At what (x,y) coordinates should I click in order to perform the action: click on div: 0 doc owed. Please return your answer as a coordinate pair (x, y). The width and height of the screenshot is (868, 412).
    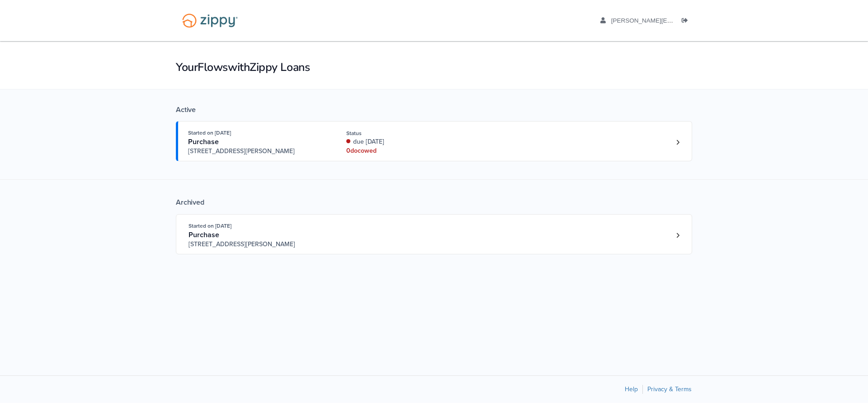
    Looking at the image, I should click on (407, 151).